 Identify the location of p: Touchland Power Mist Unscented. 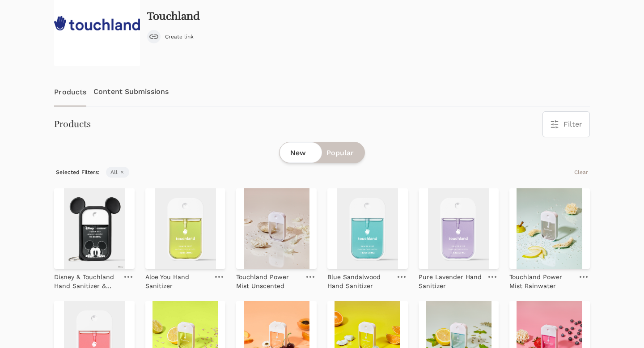
(268, 281).